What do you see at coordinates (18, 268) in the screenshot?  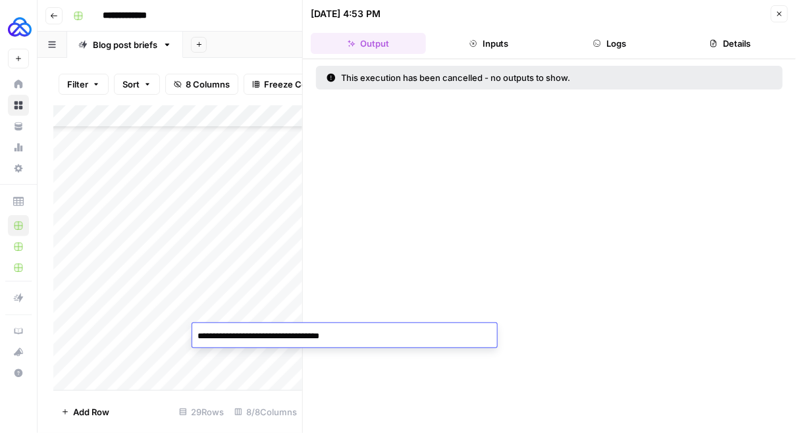 I see `a: Bright Tax Countries Bottom Tier Grid` at bounding box center [18, 268].